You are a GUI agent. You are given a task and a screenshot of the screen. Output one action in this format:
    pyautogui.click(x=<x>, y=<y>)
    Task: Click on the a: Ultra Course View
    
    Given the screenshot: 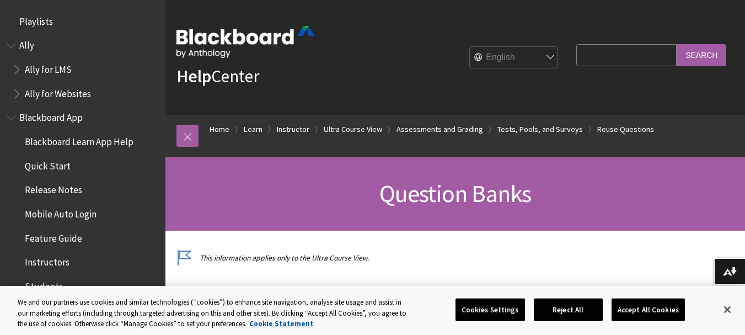 What is the action you would take?
    pyautogui.click(x=353, y=129)
    